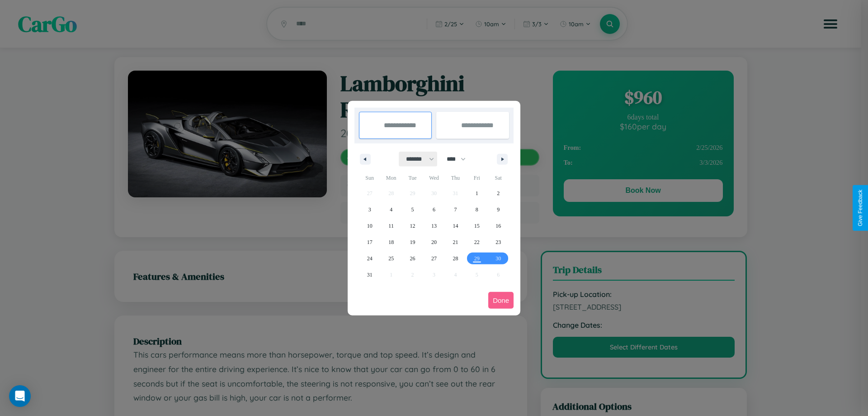  I want to click on button: 4, so click(391, 210).